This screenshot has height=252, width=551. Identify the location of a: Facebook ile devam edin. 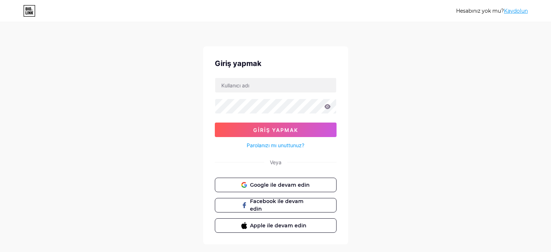
(276, 205).